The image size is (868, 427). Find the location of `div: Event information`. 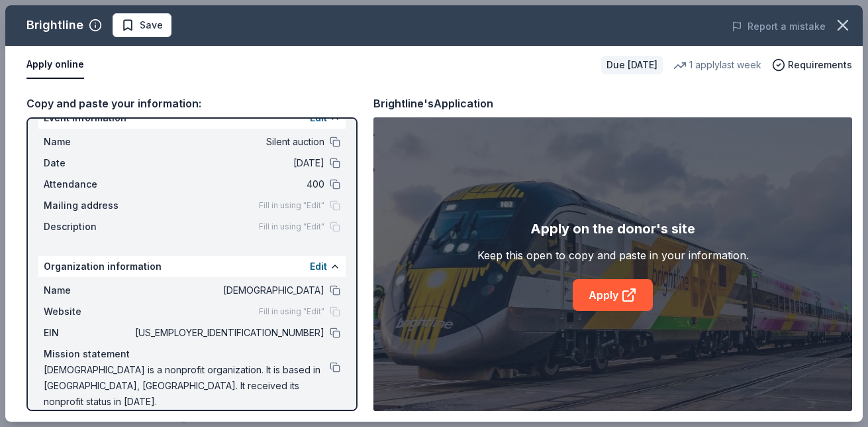

div: Event information is located at coordinates (192, 118).